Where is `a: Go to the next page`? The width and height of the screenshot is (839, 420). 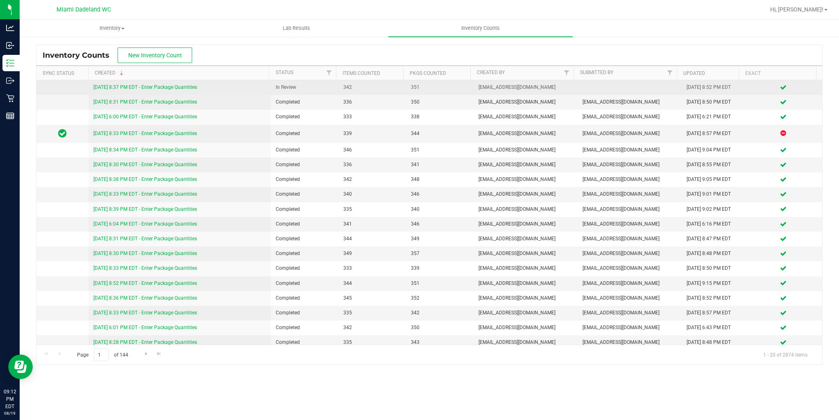
a: Go to the next page is located at coordinates (146, 354).